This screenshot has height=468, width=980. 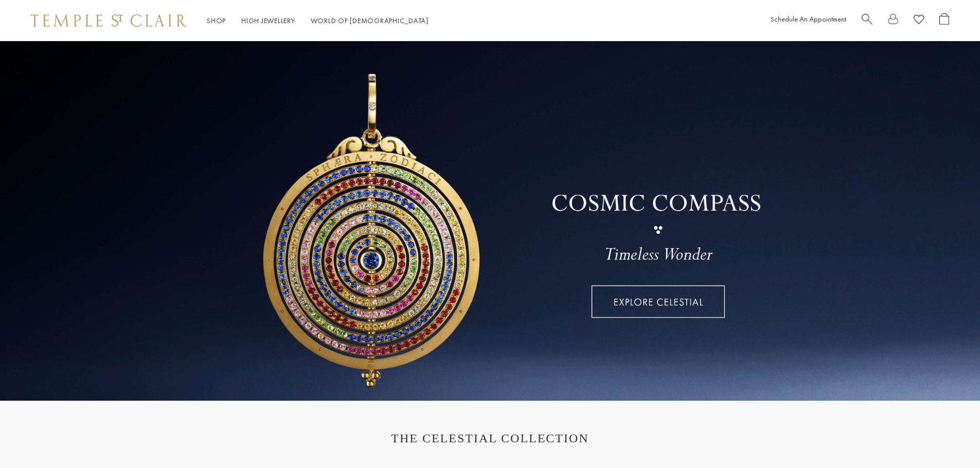 I want to click on a: View Wishlist, so click(x=919, y=21).